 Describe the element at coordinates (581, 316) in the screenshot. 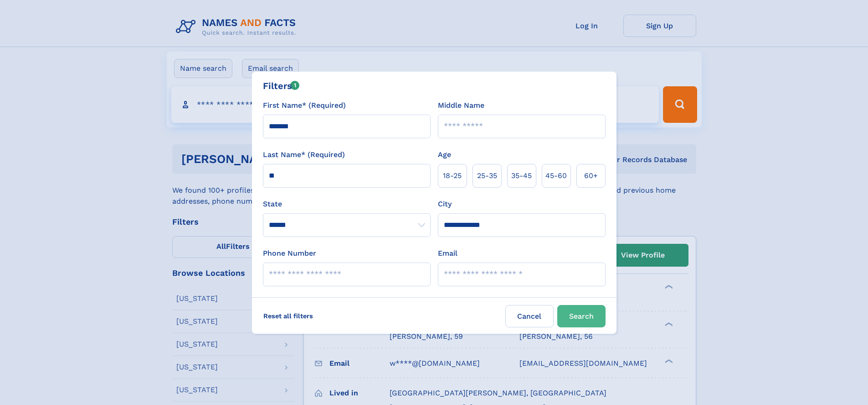

I see `button: Search` at that location.